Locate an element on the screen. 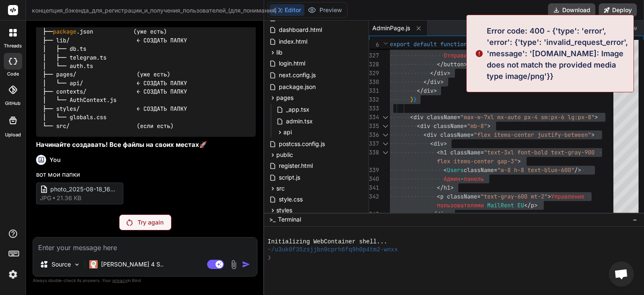  p: вот мои папки is located at coordinates (146, 175).